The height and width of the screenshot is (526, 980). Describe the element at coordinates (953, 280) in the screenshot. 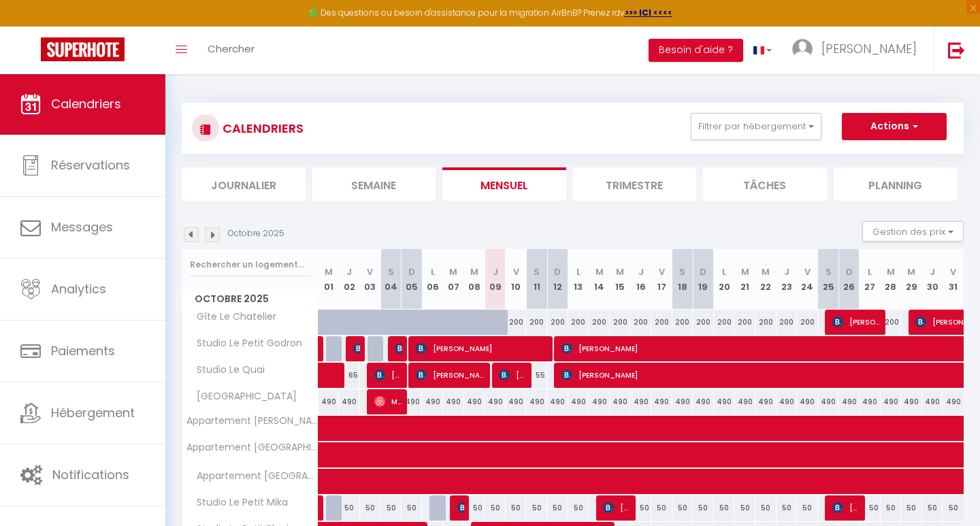

I see `th: 31` at that location.